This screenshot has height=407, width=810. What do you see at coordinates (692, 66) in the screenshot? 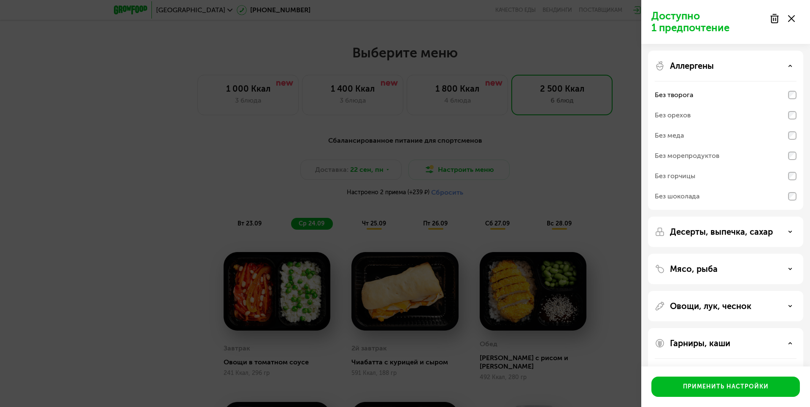
I see `p: Аллергены` at bounding box center [692, 66].